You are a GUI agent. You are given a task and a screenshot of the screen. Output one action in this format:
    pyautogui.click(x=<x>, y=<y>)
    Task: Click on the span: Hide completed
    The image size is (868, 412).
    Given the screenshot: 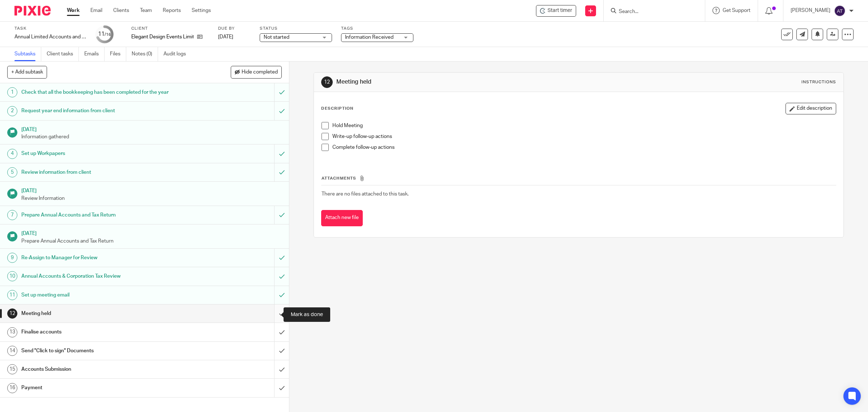 What is the action you would take?
    pyautogui.click(x=260, y=72)
    